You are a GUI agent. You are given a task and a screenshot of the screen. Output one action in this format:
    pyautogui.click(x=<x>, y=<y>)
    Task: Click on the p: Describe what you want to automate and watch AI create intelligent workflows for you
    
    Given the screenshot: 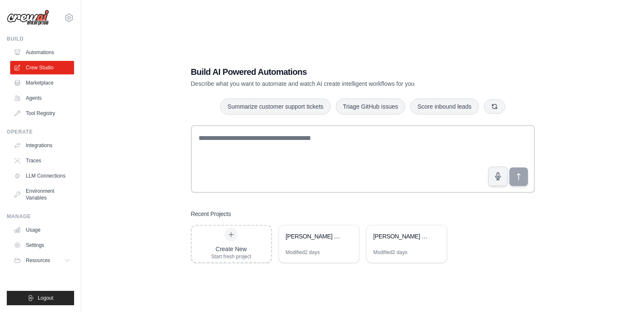 What is the action you would take?
    pyautogui.click(x=333, y=84)
    